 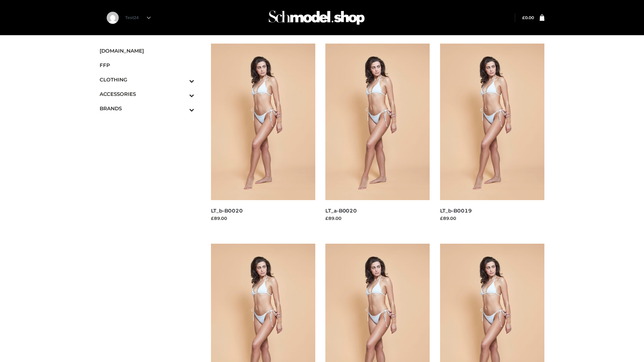 What do you see at coordinates (147, 80) in the screenshot?
I see `span: CLOTHING` at bounding box center [147, 80].